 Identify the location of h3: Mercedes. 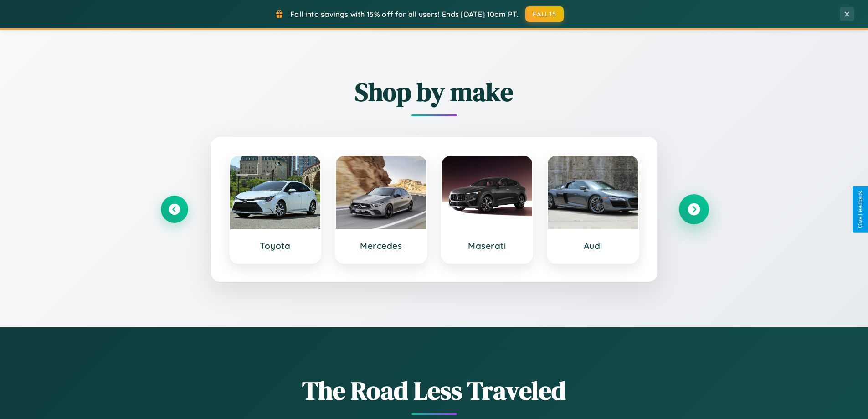
(381, 246).